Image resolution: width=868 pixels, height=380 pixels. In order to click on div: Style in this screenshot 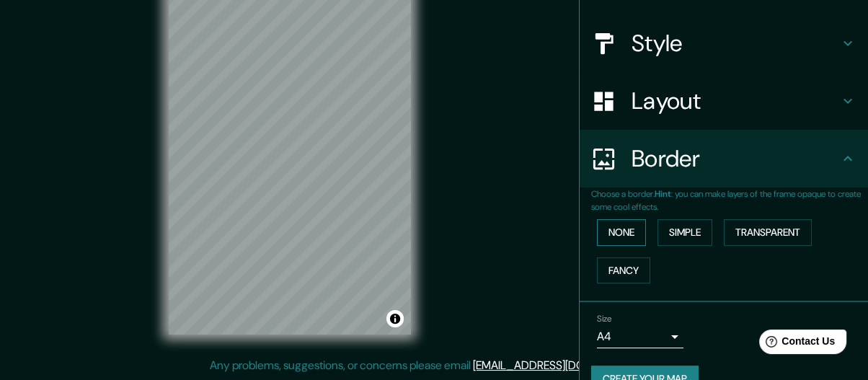, I will do `click(724, 43)`.